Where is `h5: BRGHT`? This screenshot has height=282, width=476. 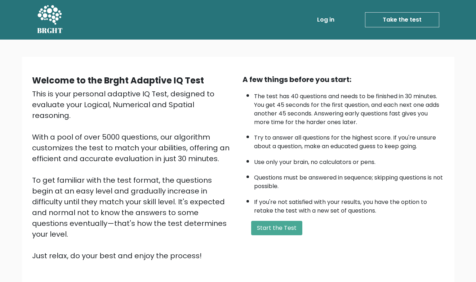 h5: BRGHT is located at coordinates (50, 31).